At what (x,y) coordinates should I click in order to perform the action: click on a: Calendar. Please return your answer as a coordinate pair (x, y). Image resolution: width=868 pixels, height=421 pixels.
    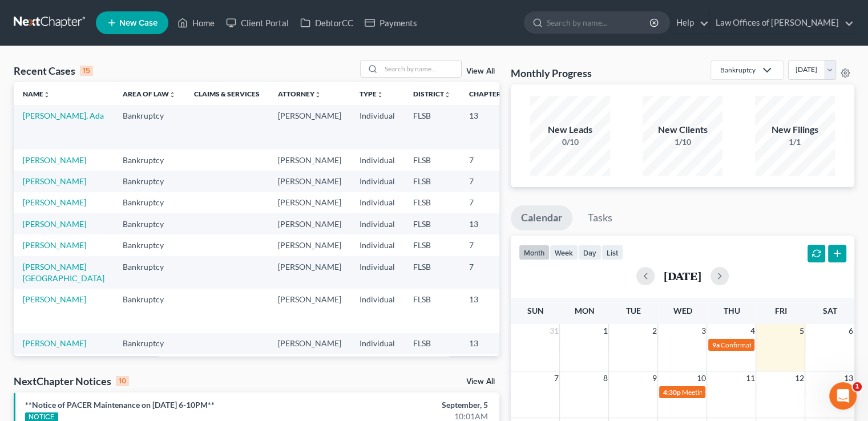
    Looking at the image, I should click on (542, 218).